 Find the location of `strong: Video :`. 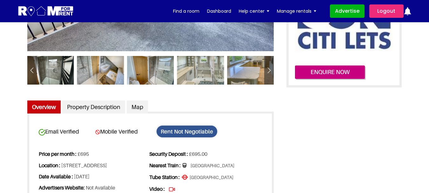

strong: Video : is located at coordinates (157, 189).